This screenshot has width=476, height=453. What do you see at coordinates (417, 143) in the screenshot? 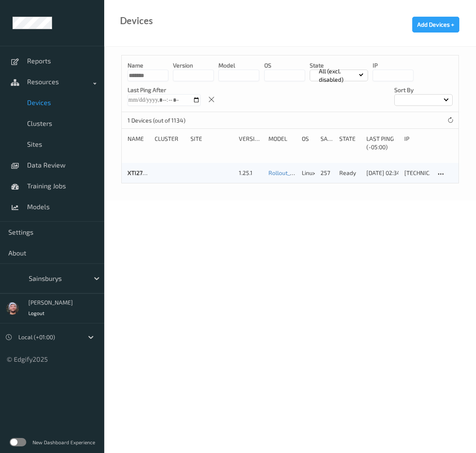
I see `div: ip` at bounding box center [417, 143].